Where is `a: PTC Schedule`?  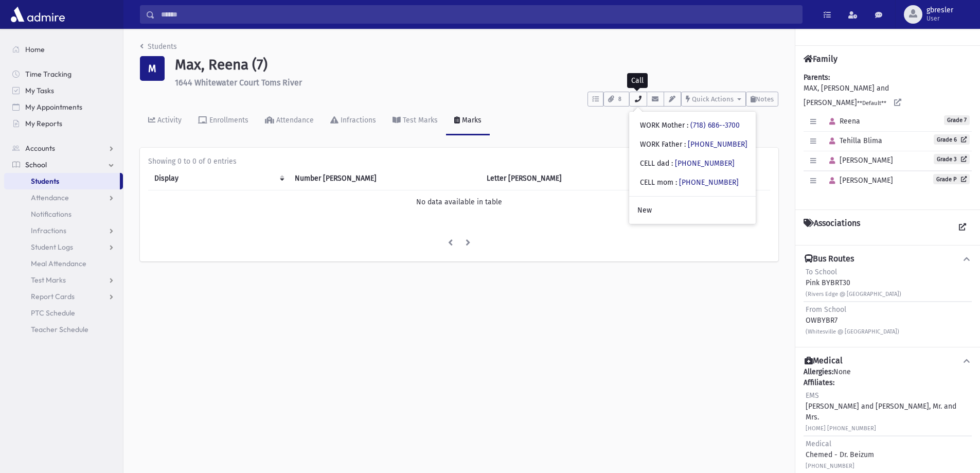
a: PTC Schedule is located at coordinates (63, 313).